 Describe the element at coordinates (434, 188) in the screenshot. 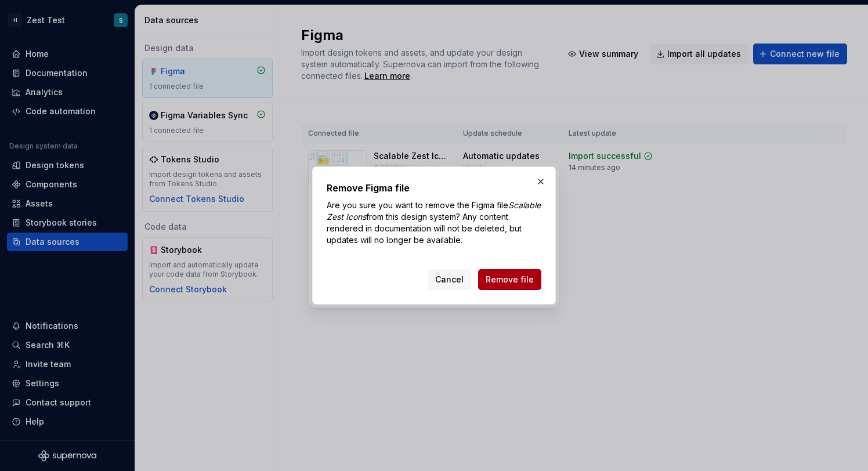

I see `h2: Remove Figma file` at that location.